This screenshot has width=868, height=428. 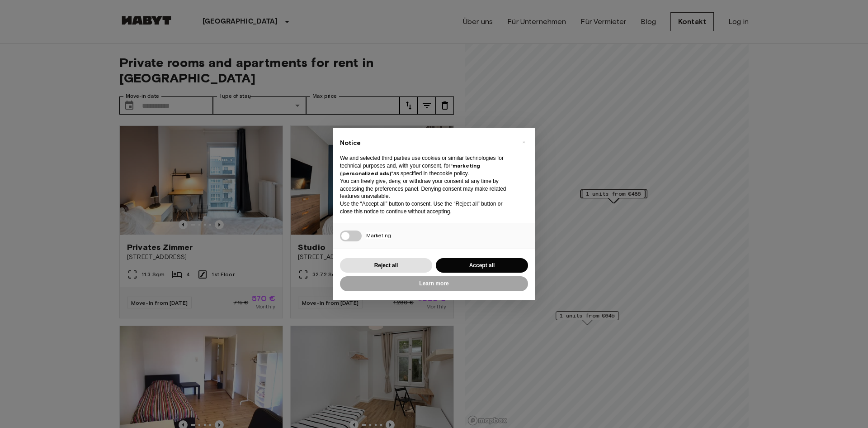 I want to click on h2: Notice, so click(x=427, y=143).